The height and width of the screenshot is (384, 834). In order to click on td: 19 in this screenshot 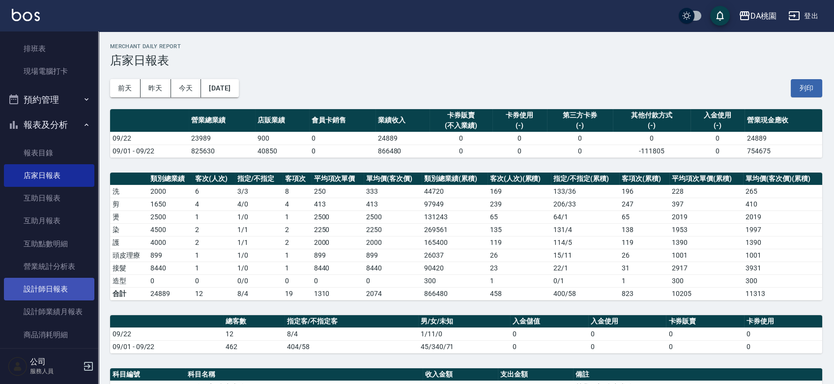, I will do `click(297, 293)`.